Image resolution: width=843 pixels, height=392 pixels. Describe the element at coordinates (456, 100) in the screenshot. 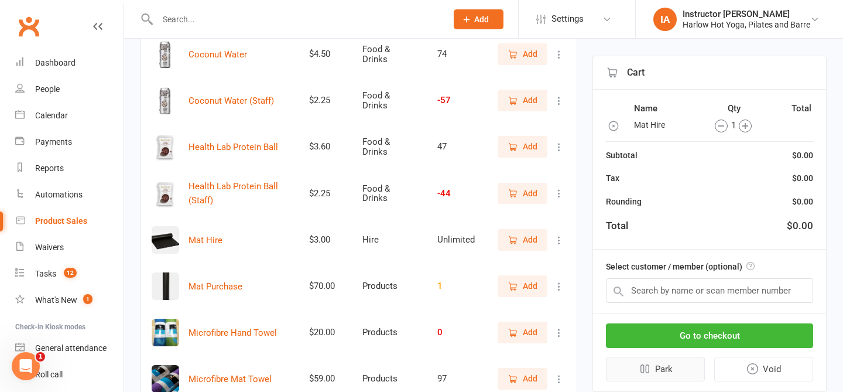

I see `div: -57` at that location.